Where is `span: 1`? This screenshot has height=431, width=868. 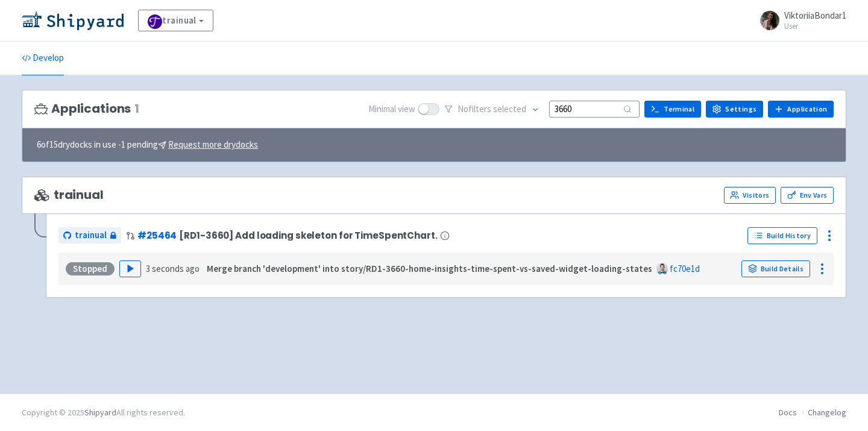
span: 1 is located at coordinates (137, 108).